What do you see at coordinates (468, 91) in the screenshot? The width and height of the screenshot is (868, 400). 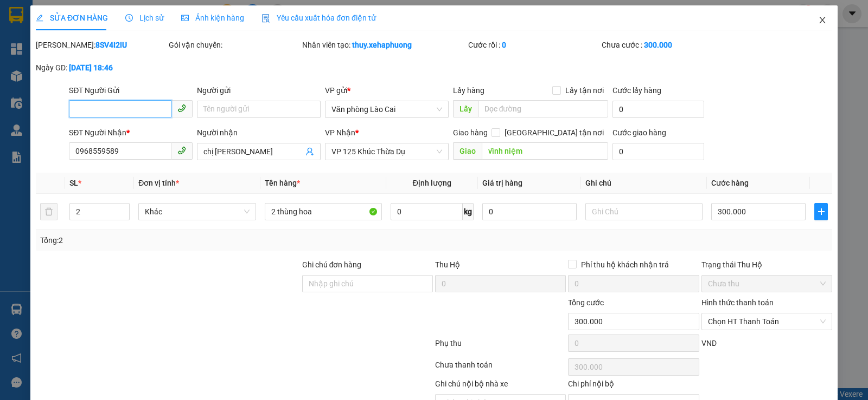 I see `span: Lấy hàng` at bounding box center [468, 91].